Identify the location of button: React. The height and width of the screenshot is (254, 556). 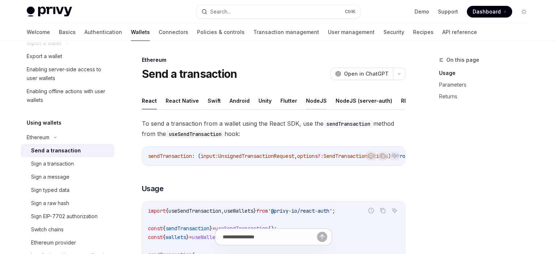
(149, 101).